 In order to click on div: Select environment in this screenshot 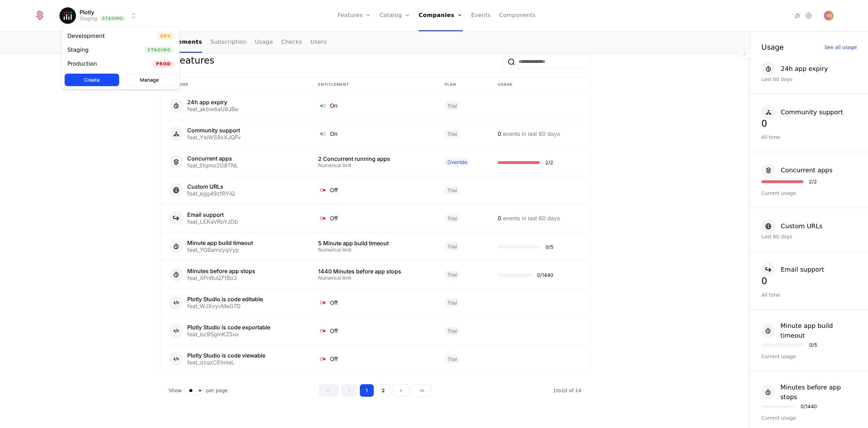, I will do `click(120, 57)`.